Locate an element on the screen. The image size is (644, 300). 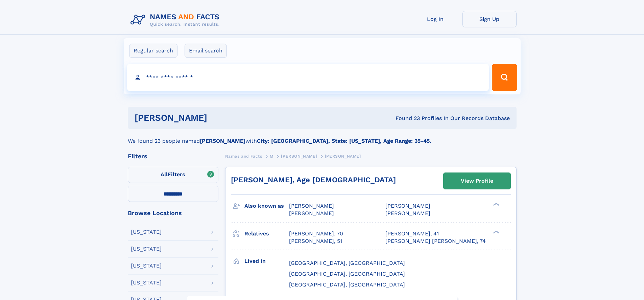
h3: Lived in is located at coordinates (267, 261).